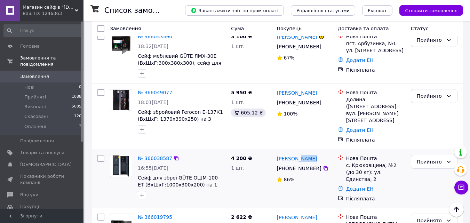 The image size is (470, 223). Describe the element at coordinates (35, 127) in the screenshot. I see `span: Оплачені` at that location.